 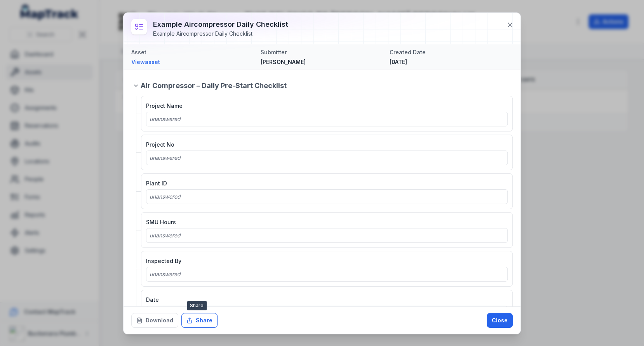 What do you see at coordinates (221, 24) in the screenshot?
I see `h3: Example Aircompressor Daily Checklist` at bounding box center [221, 24].